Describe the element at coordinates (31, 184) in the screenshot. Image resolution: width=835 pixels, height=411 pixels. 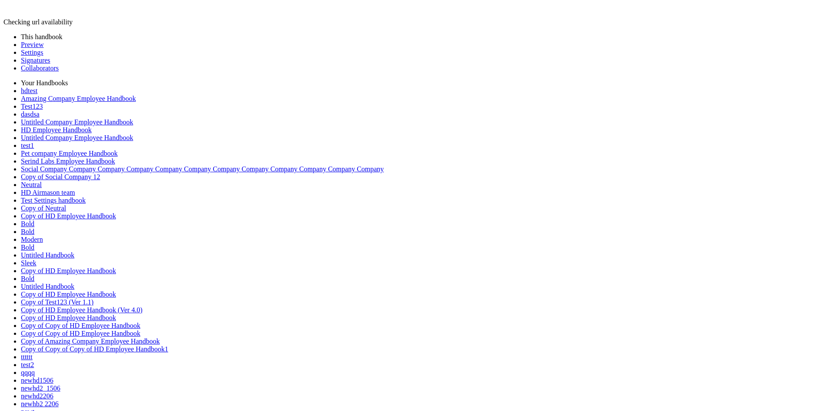
I see `a: Neutral` at that location.